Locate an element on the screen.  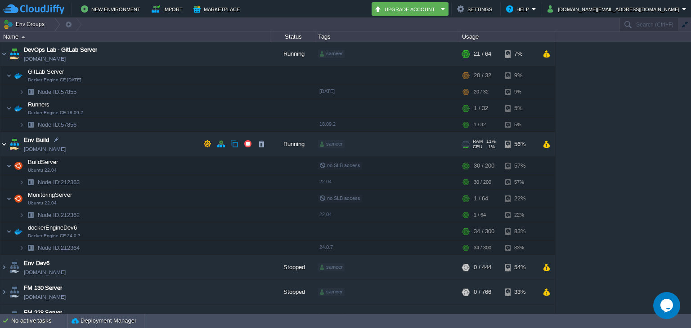
div: 57% is located at coordinates (519, 166).